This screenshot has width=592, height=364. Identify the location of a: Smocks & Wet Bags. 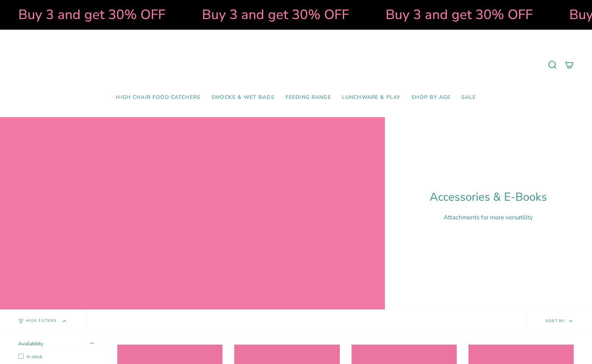
(243, 98).